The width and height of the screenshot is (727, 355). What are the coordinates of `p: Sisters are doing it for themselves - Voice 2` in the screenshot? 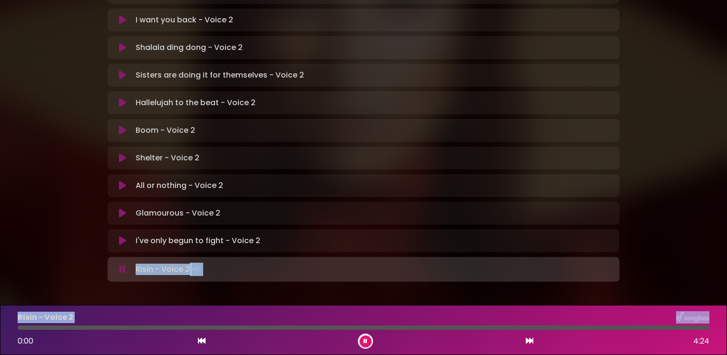 It's located at (220, 75).